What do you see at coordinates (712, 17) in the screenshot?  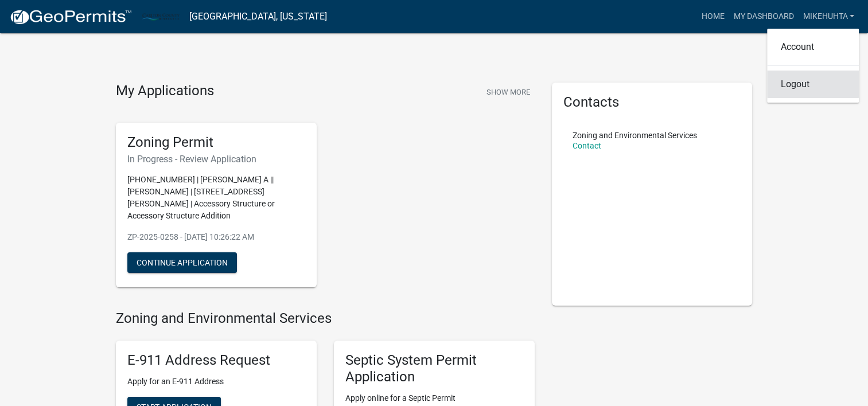 I see `a: Home` at bounding box center [712, 17].